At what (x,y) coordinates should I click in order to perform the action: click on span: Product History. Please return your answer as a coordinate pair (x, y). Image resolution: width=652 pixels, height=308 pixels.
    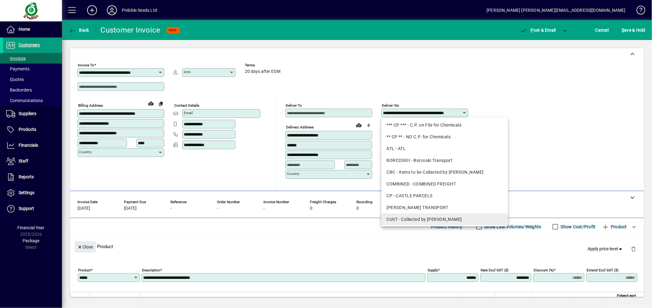
    Looking at the image, I should click on (447, 227).